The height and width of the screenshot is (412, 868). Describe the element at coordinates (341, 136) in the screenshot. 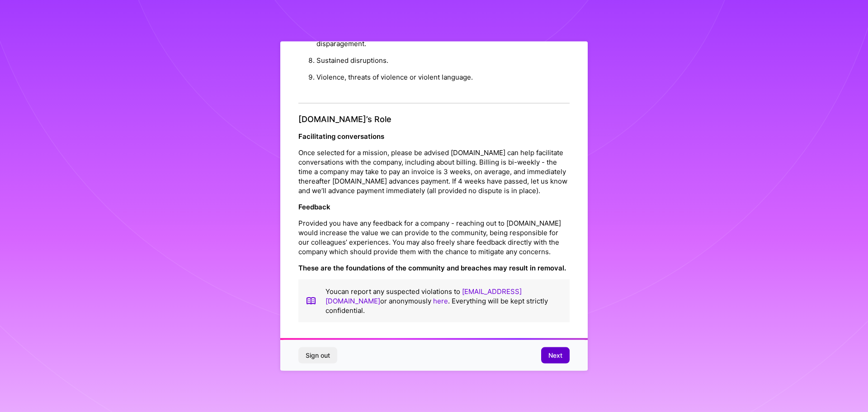

I see `strong: Facilitating conversations` at that location.